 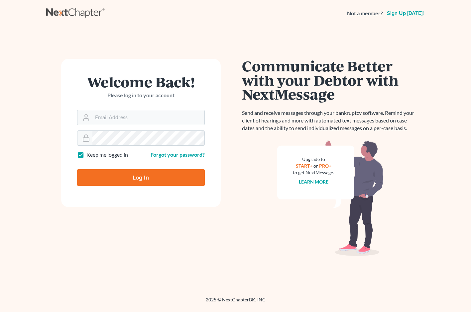 What do you see at coordinates (325, 166) in the screenshot?
I see `a: PRO+` at bounding box center [325, 166].